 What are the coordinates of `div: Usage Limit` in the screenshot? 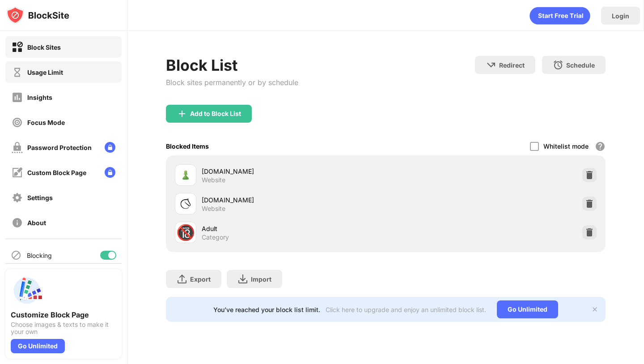 It's located at (45, 72).